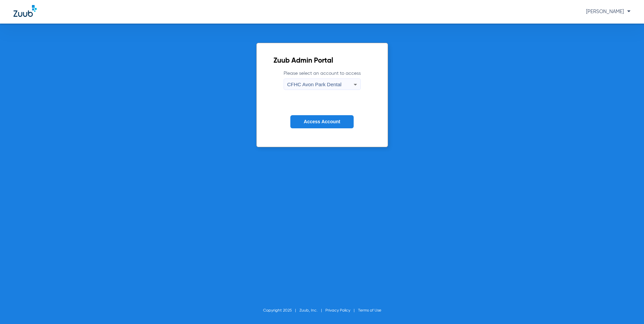  I want to click on span: CFHC Avon Park Dental, so click(314, 84).